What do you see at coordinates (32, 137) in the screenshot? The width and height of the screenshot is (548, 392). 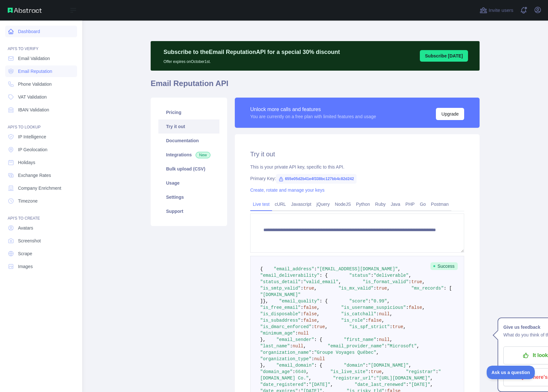 I see `span: IP Intelligence` at bounding box center [32, 137].